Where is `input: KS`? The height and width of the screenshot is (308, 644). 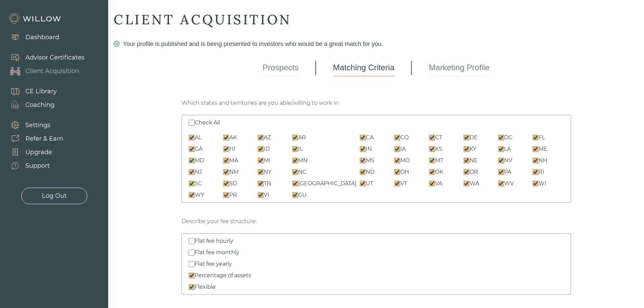
input: KS is located at coordinates (432, 149).